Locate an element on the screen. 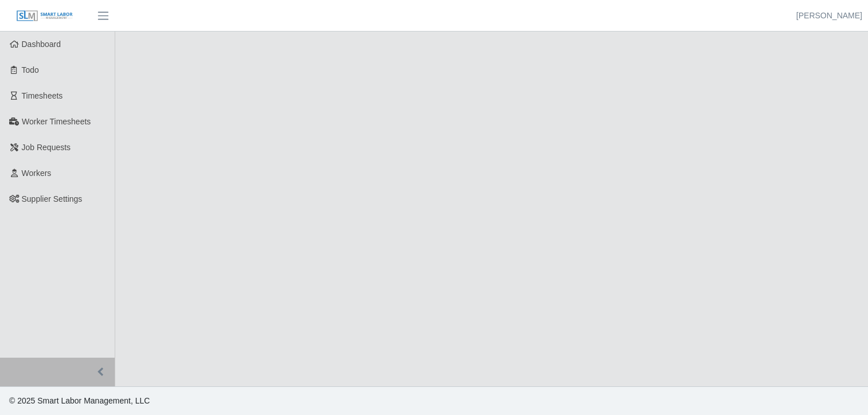 This screenshot has width=868, height=415. span: Job Requests is located at coordinates (46, 147).